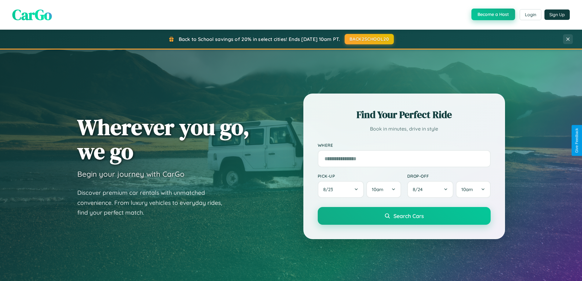 The image size is (582, 281). Describe the element at coordinates (449, 176) in the screenshot. I see `label: Drop-off` at that location.